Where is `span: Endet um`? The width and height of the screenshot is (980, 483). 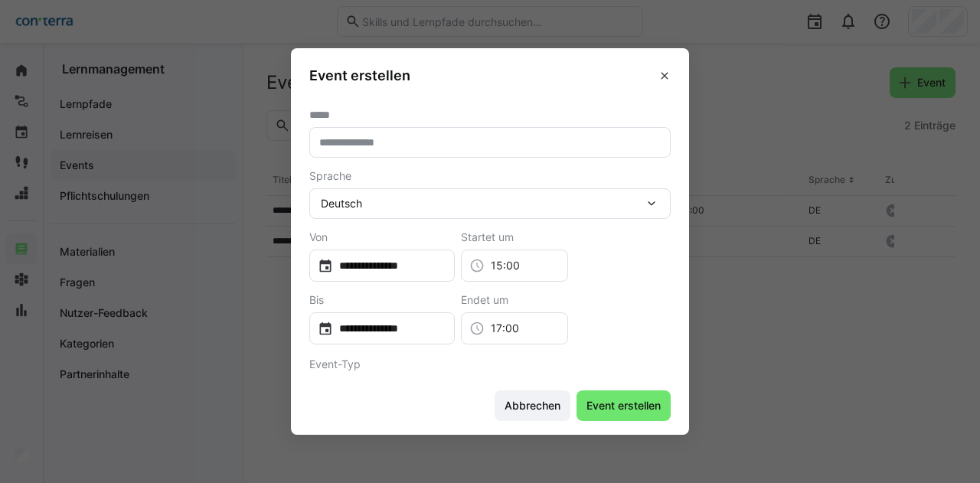 span: Endet um is located at coordinates (485, 300).